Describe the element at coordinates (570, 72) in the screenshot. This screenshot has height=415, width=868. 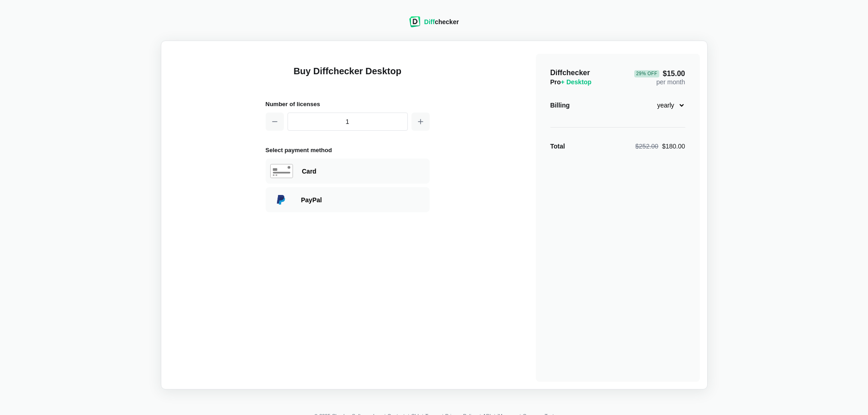
I see `span: Diffchecker` at that location.